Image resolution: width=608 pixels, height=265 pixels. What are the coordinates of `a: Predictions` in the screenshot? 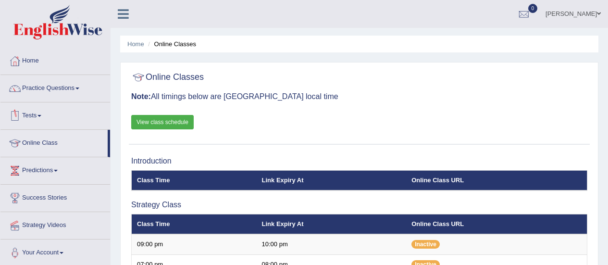 It's located at (55, 169).